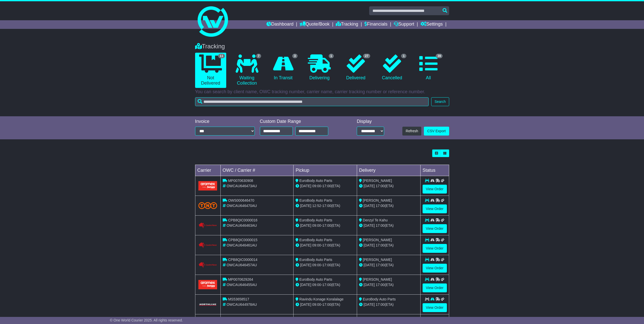 Image resolution: width=644 pixels, height=324 pixels. Describe the element at coordinates (241, 200) in the screenshot. I see `span: OWS000646470` at that location.